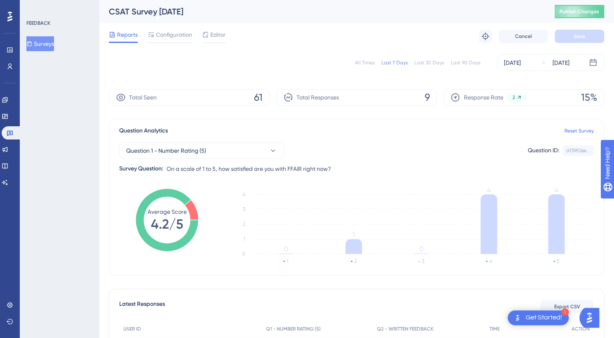  I want to click on span: USER ID, so click(132, 329).